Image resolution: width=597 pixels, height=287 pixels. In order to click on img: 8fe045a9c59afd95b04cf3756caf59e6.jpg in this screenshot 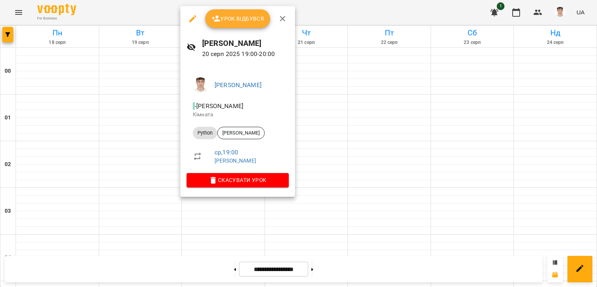, I will do `click(200, 85)`.